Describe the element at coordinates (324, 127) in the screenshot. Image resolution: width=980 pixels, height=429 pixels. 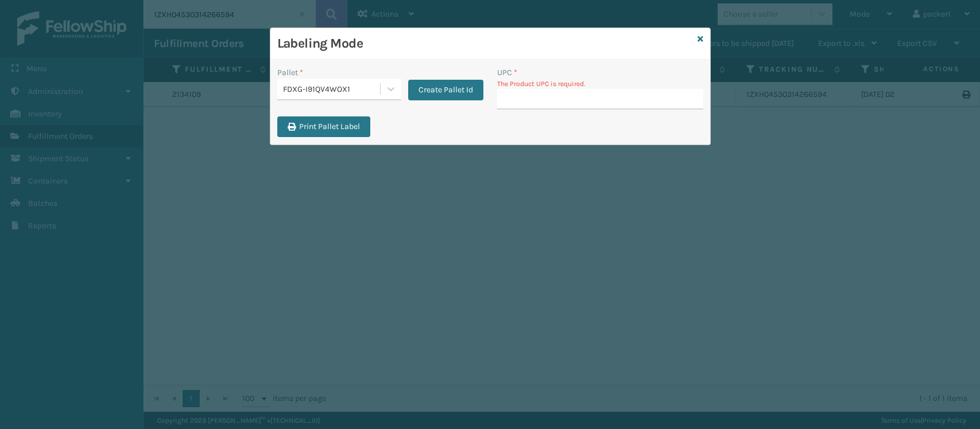
I see `button: Print Pallet Label` at that location.